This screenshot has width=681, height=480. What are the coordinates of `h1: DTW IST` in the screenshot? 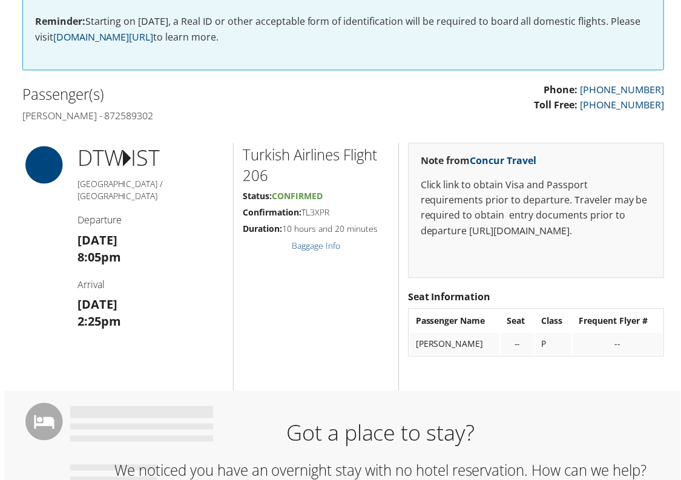 It's located at (150, 159).